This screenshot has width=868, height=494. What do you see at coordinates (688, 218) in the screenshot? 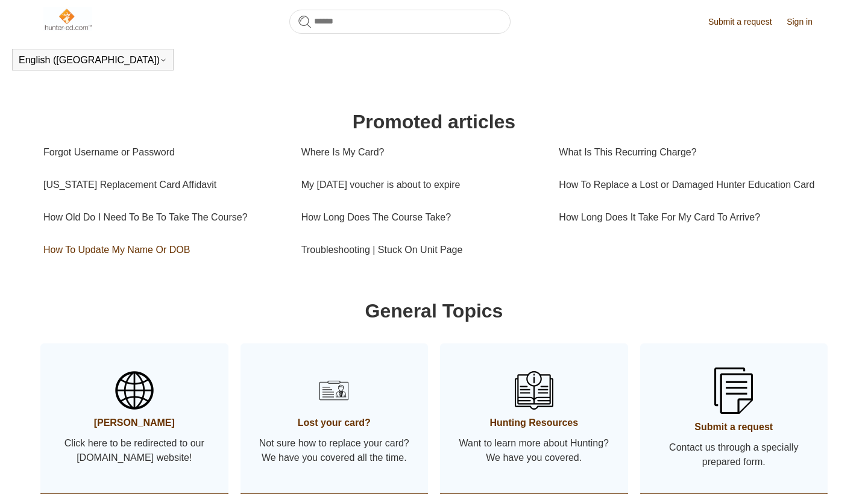
I see `a: How Long Does It Take For My Card To Arrive?` at bounding box center [688, 218].